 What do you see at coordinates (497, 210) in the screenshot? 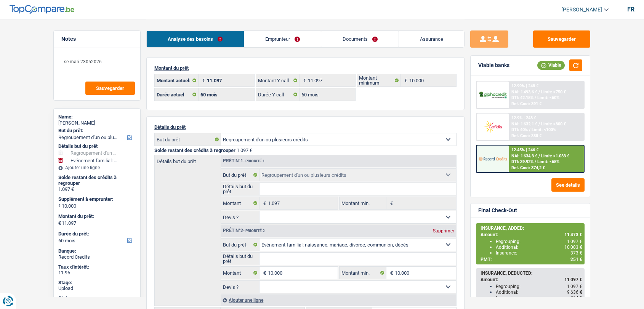
I see `div: Final Check-Out` at bounding box center [497, 210].